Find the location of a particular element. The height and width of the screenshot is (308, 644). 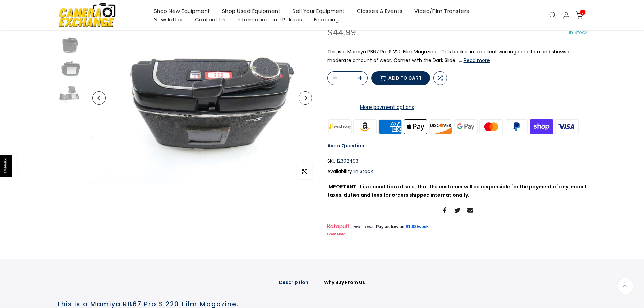

a: Learn More is located at coordinates (336, 234).